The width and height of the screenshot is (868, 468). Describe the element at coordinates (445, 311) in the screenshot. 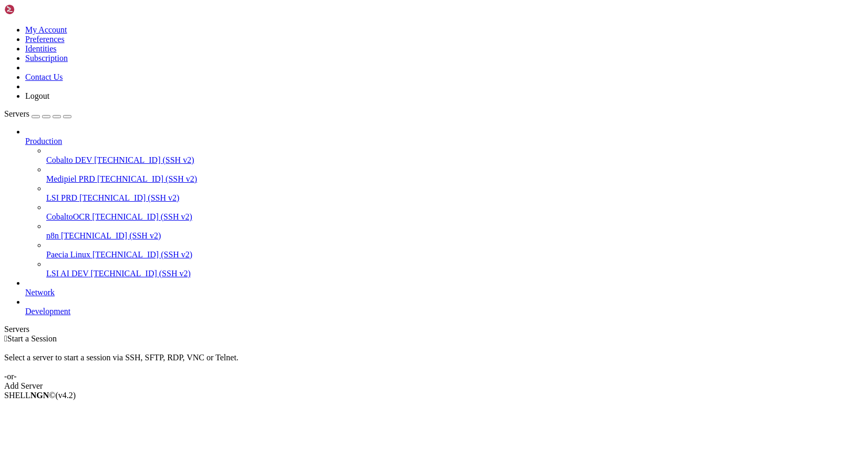

I see `a: Development` at that location.